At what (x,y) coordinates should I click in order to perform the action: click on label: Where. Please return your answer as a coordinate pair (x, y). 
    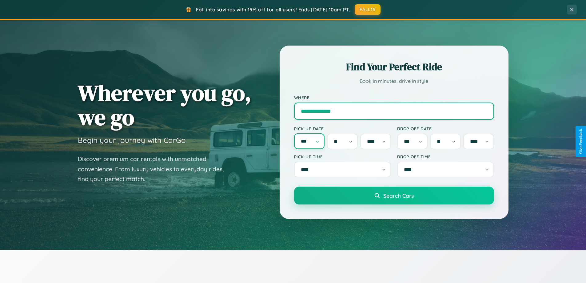
    Looking at the image, I should click on (394, 97).